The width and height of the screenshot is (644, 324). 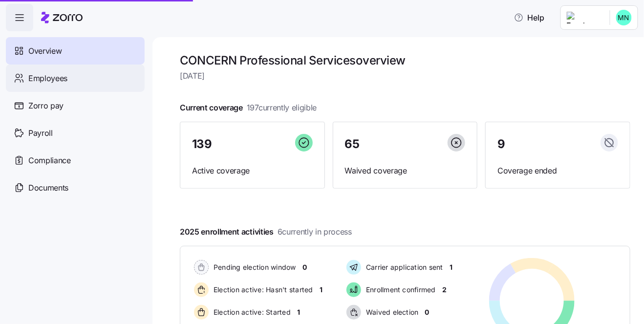 What do you see at coordinates (252, 171) in the screenshot?
I see `span: Active coverage` at bounding box center [252, 171].